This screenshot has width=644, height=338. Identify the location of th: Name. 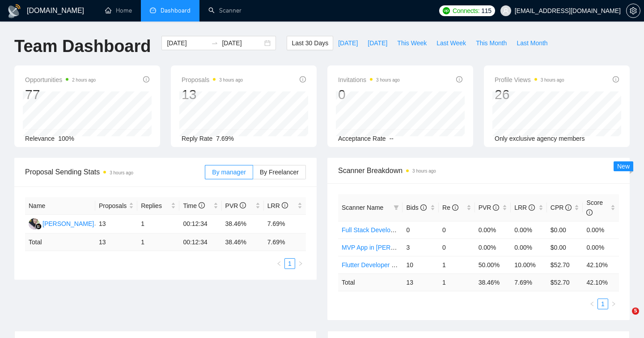
(60, 205).